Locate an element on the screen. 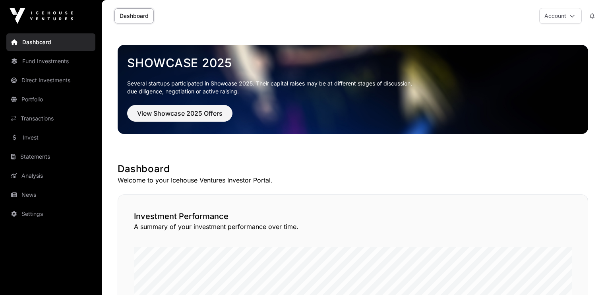 Image resolution: width=604 pixels, height=295 pixels. h2: Investment Performance is located at coordinates (353, 216).